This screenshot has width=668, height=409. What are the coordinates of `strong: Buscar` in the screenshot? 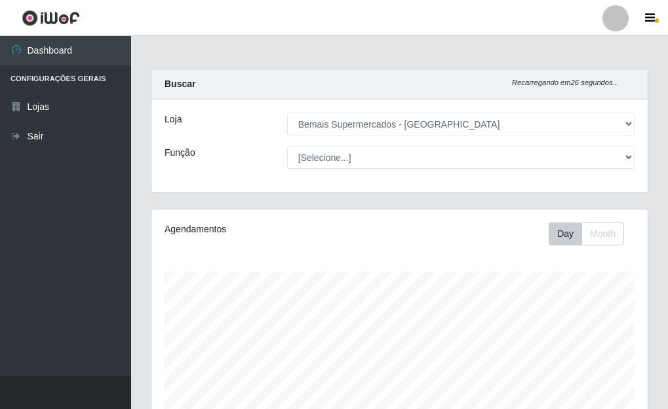 It's located at (179, 84).